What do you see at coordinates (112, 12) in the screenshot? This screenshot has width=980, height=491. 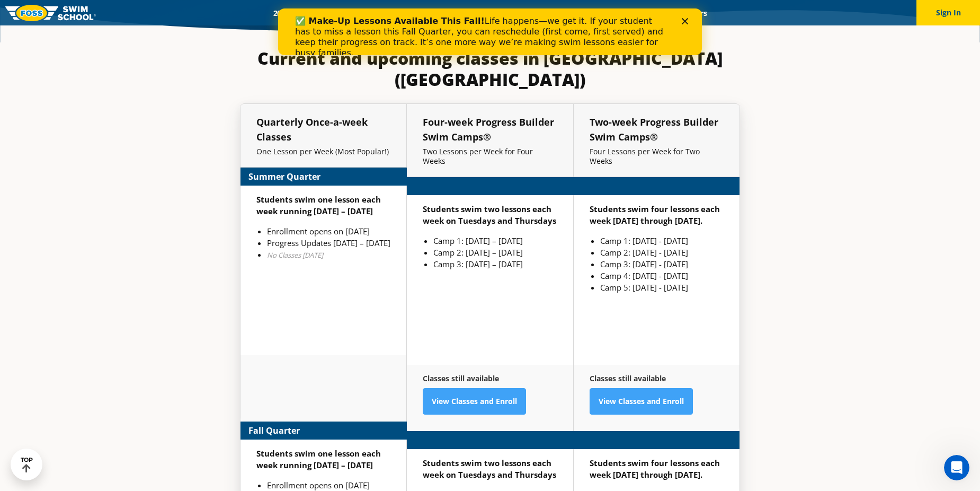 I see `b: ✅ Make-Up Lessons Available This Fall!` at bounding box center [112, 12].